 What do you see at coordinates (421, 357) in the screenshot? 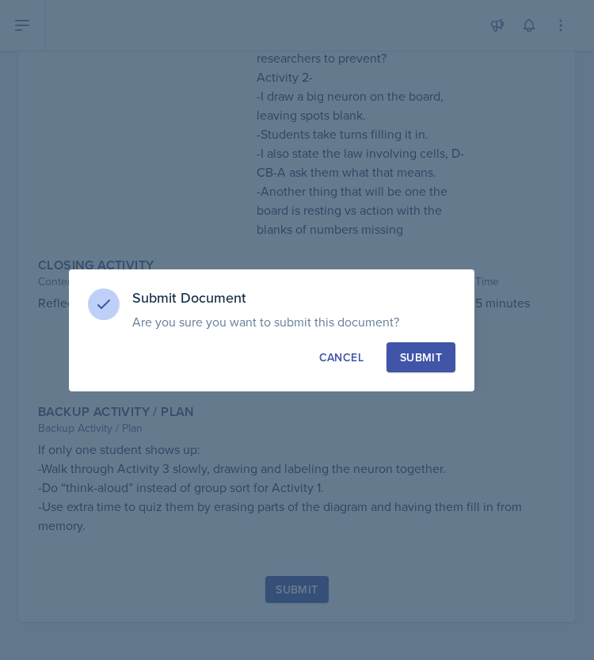
I see `button: Submit` at bounding box center [421, 357].